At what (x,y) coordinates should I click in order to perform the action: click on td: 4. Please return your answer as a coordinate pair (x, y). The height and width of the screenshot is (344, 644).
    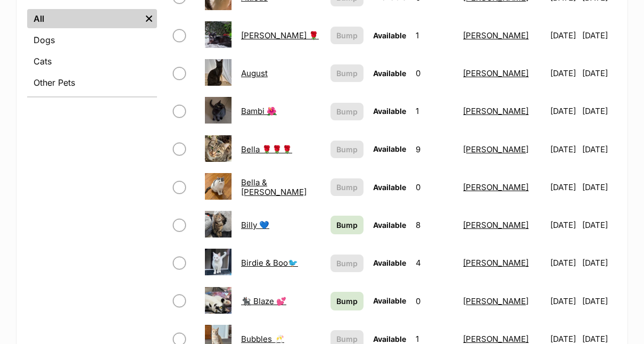
    Looking at the image, I should click on (434, 262).